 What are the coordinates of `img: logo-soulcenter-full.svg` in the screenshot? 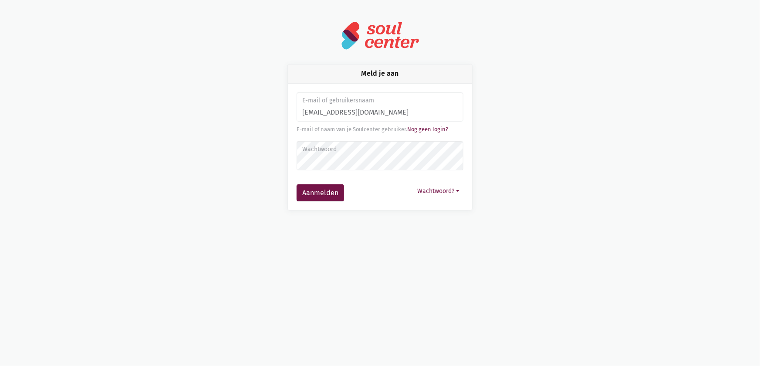 It's located at (380, 35).